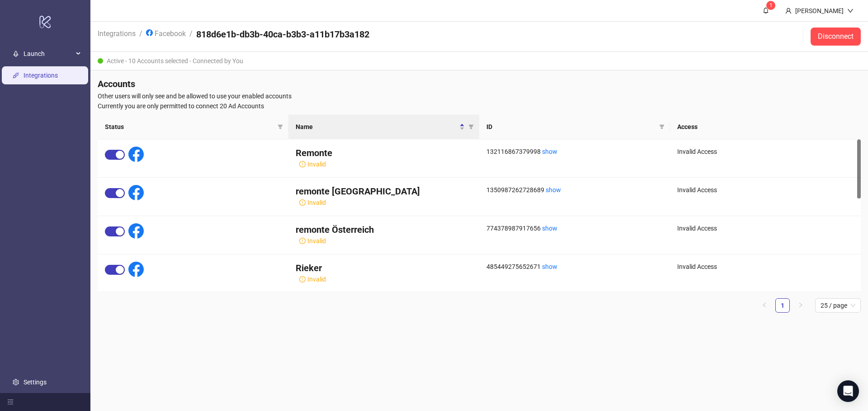 The width and height of the screenshot is (868, 411). What do you see at coordinates (771, 6) in the screenshot?
I see `span: 1` at bounding box center [771, 6].